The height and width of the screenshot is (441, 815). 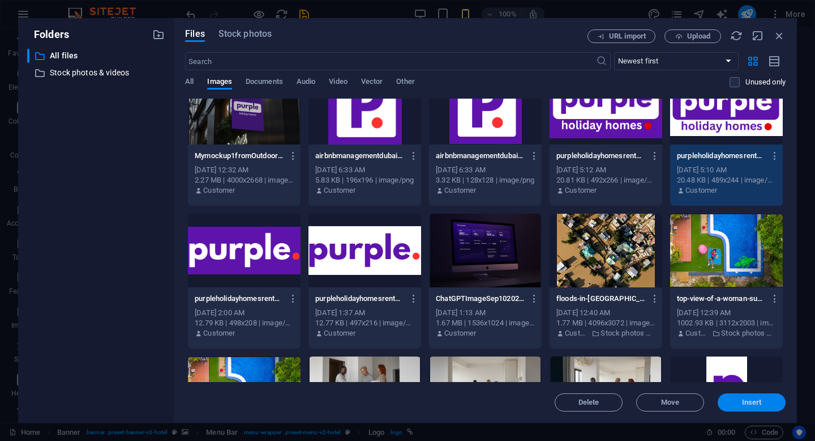 I want to click on span: Move, so click(x=670, y=402).